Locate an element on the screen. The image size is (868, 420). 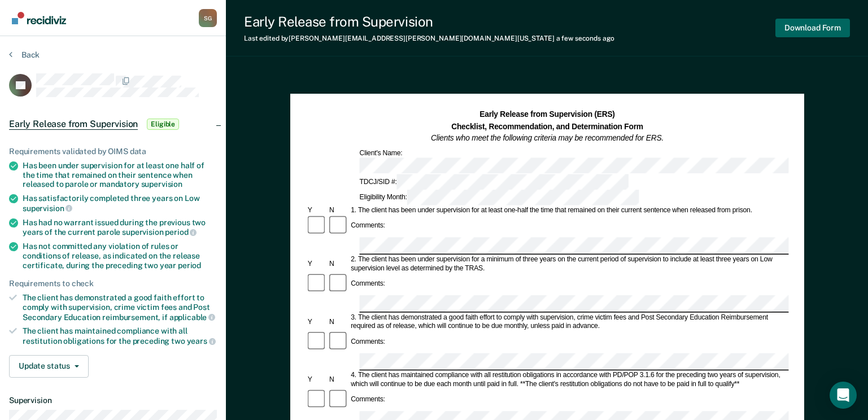
img: Recidiviz is located at coordinates (39, 18).